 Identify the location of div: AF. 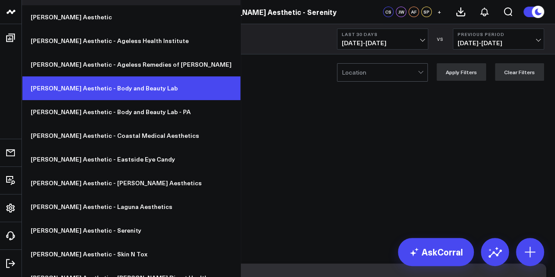
(414, 12).